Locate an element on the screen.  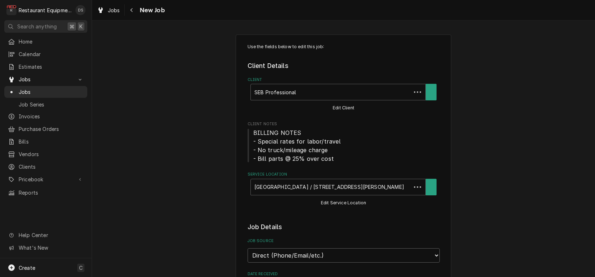
div: Restaurant Equipment Diagnostics is located at coordinates (45, 10).